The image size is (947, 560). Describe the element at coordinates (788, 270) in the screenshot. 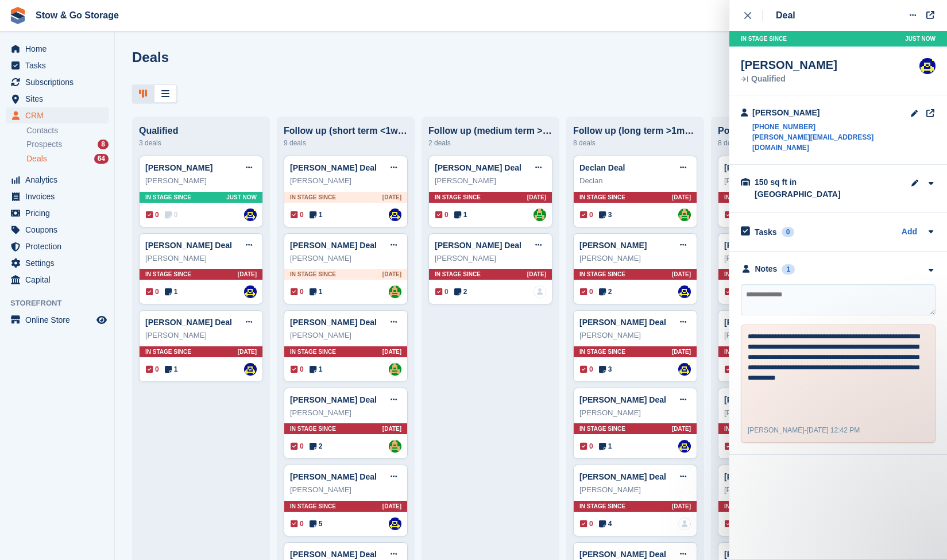

I see `div: 1` at that location.